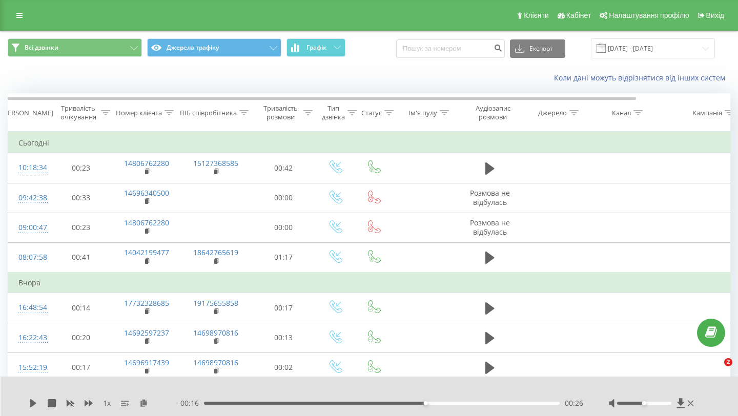 The image size is (738, 416). Describe the element at coordinates (191, 403) in the screenshot. I see `span: - 00:16` at that location.